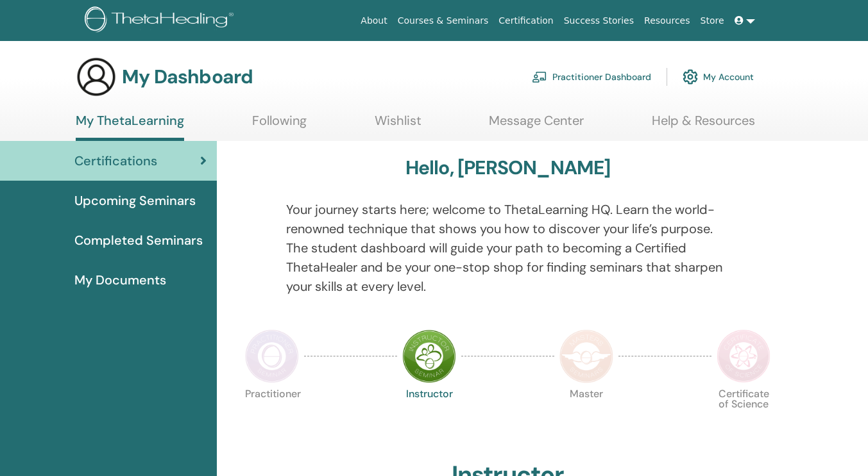  I want to click on a: My ThetaLearning, so click(130, 127).